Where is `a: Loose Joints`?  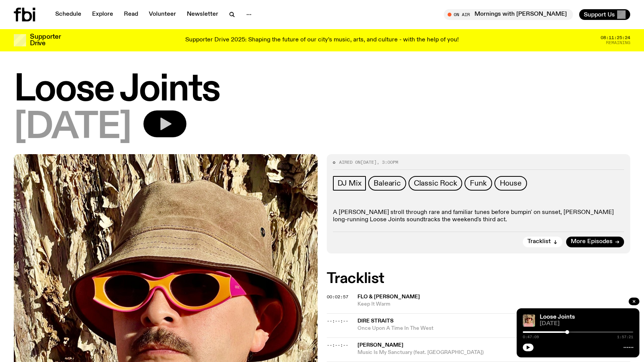 a: Loose Joints is located at coordinates (557, 317).